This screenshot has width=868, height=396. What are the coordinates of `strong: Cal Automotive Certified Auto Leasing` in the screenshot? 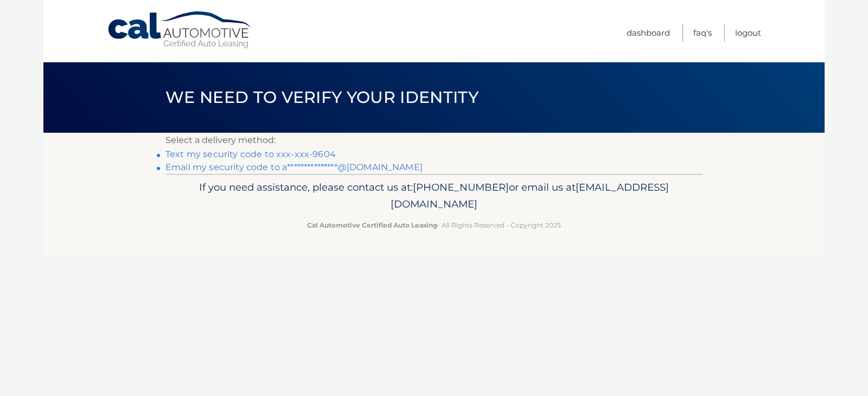 It's located at (372, 225).